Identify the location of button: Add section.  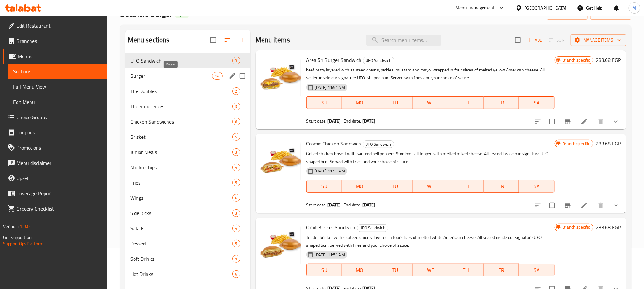
(243, 40).